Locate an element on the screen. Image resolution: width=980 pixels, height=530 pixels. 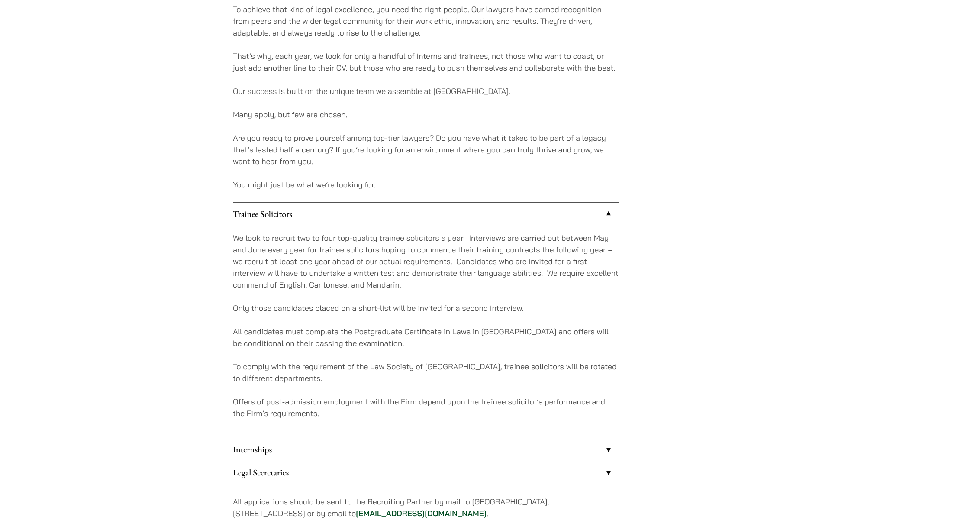
p: That’s why, each year, we look for only a handful of interns and trainees, not those who want to ... is located at coordinates (425, 62).